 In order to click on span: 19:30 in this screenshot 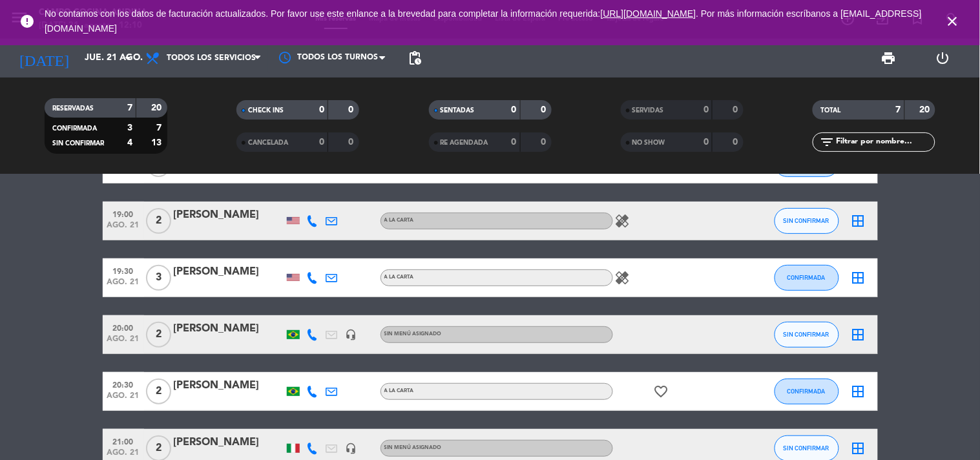, I will do `click(123, 270)`.